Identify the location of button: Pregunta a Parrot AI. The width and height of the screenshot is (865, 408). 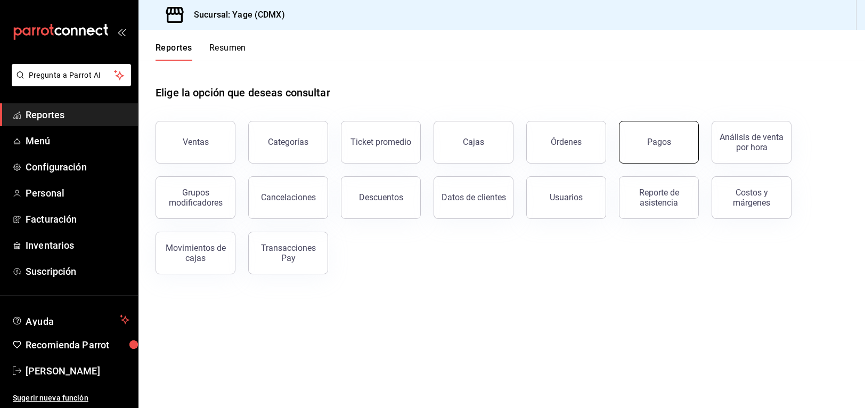
(71, 75).